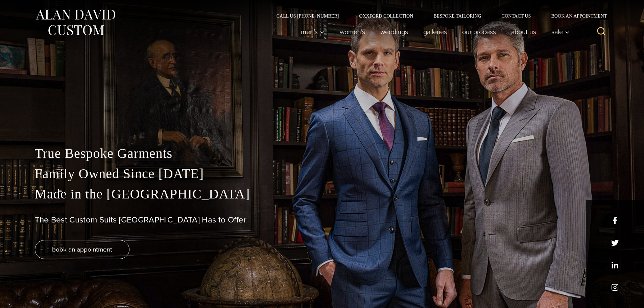 Image resolution: width=644 pixels, height=308 pixels. Describe the element at coordinates (82, 249) in the screenshot. I see `a: book an appointment` at that location.